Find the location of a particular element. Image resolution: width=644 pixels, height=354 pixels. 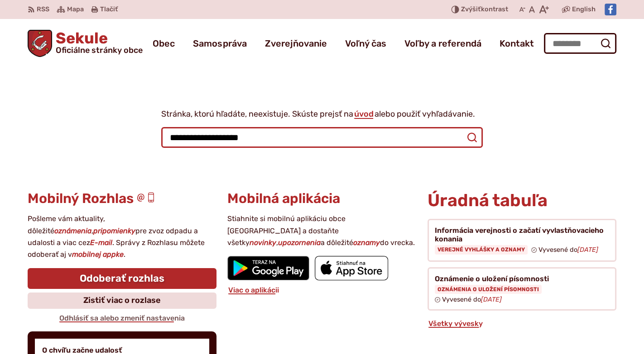

strong: oznamy is located at coordinates (366, 243).